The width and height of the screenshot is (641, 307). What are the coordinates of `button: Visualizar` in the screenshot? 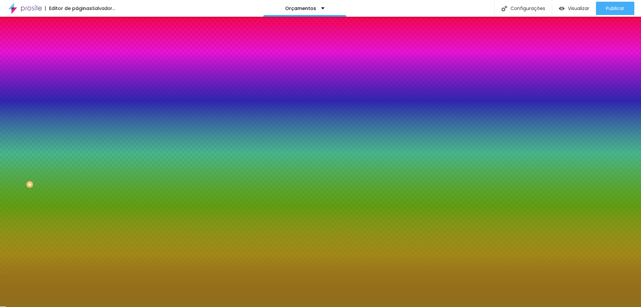 It's located at (574, 8).